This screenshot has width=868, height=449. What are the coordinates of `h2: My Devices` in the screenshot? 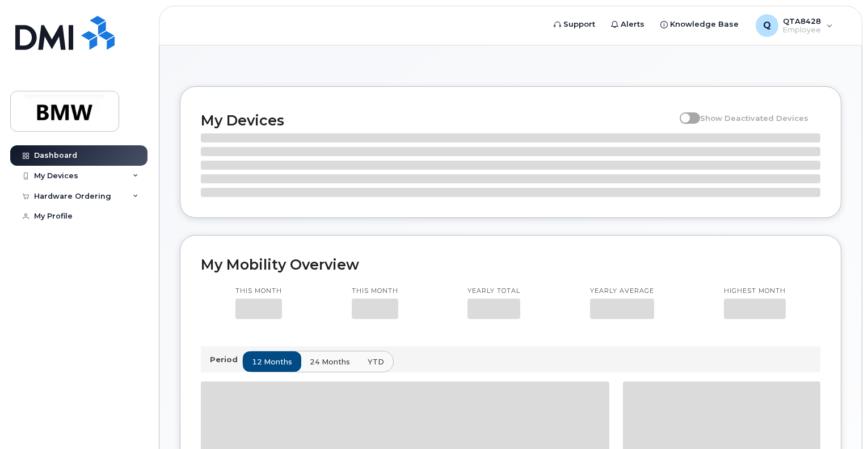 It's located at (438, 121).